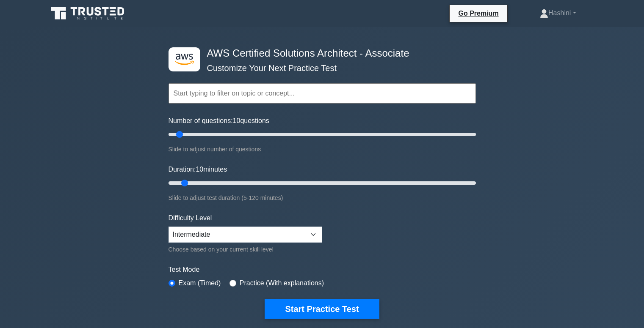 Image resolution: width=644 pixels, height=328 pixels. Describe the element at coordinates (198, 170) in the screenshot. I see `label: Duration: minutes` at that location.